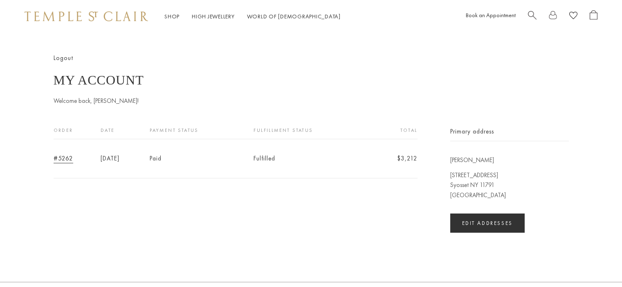 This screenshot has height=287, width=622. I want to click on img: Temple St. Clair, so click(86, 16).